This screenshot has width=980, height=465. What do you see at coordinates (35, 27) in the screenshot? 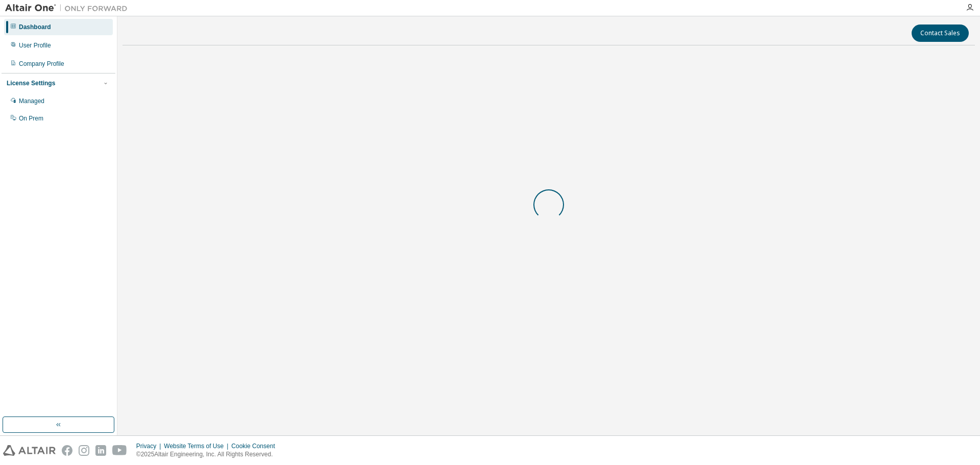
I see `div: Dashboard` at bounding box center [35, 27].